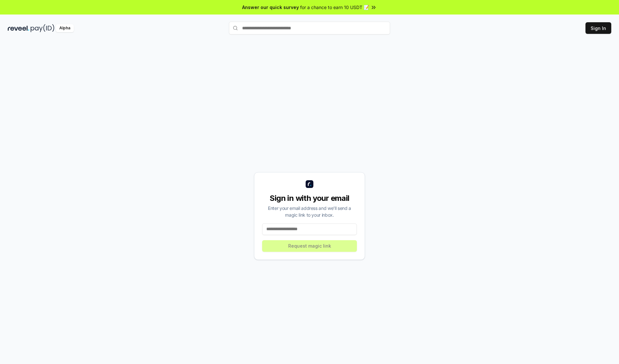 This screenshot has height=364, width=619. Describe the element at coordinates (310, 184) in the screenshot. I see `img: logo_small` at that location.